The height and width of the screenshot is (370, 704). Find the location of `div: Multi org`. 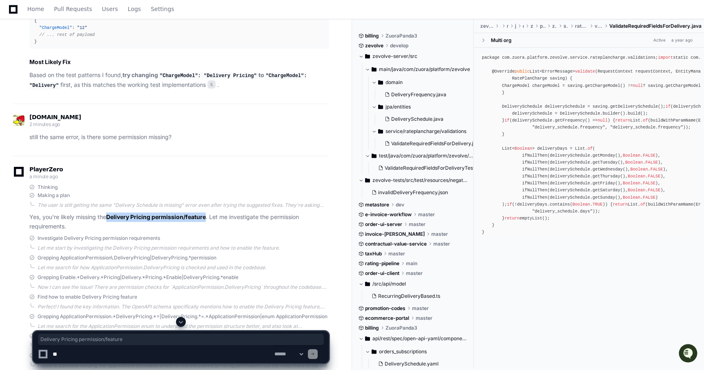

div: Multi org is located at coordinates (501, 40).